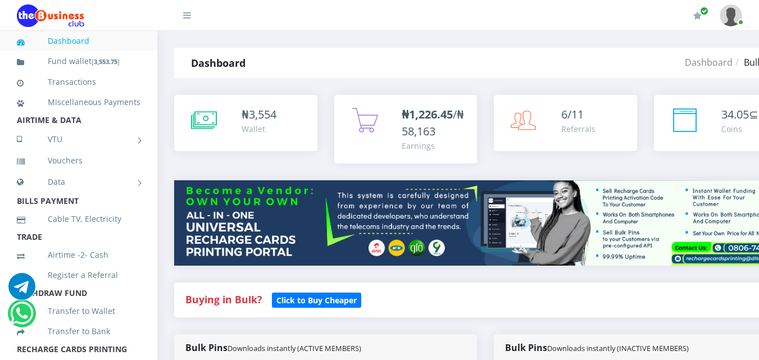  I want to click on div: Earnings, so click(434, 145).